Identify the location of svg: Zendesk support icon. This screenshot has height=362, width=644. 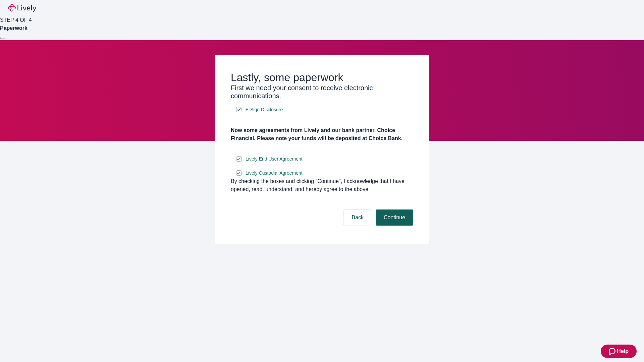
(613, 351).